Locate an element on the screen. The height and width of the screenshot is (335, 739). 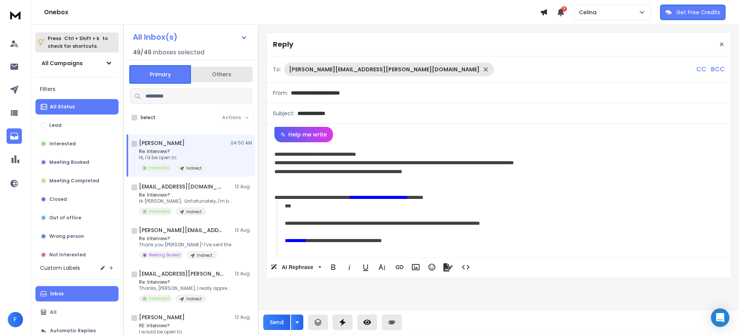
p: Celina is located at coordinates (590, 12).